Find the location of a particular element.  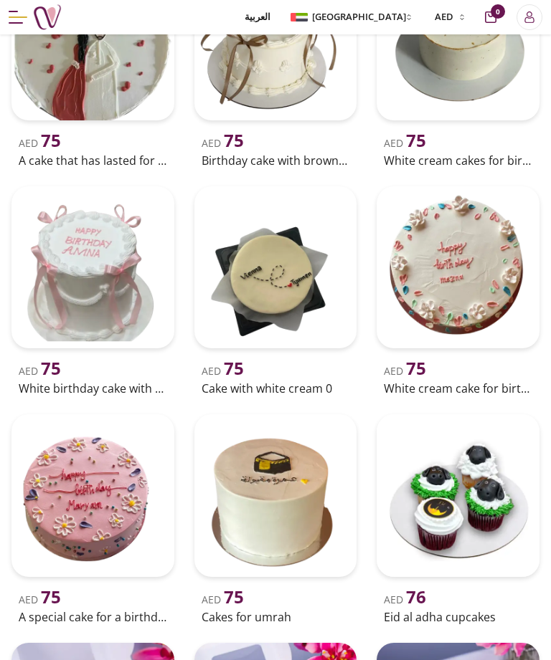

span: العربية is located at coordinates (257, 17).